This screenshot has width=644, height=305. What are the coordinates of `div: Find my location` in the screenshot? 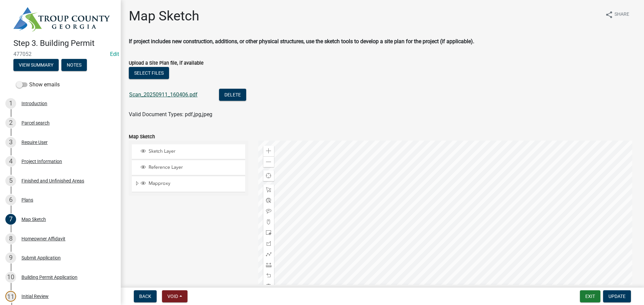 It's located at (268, 176).